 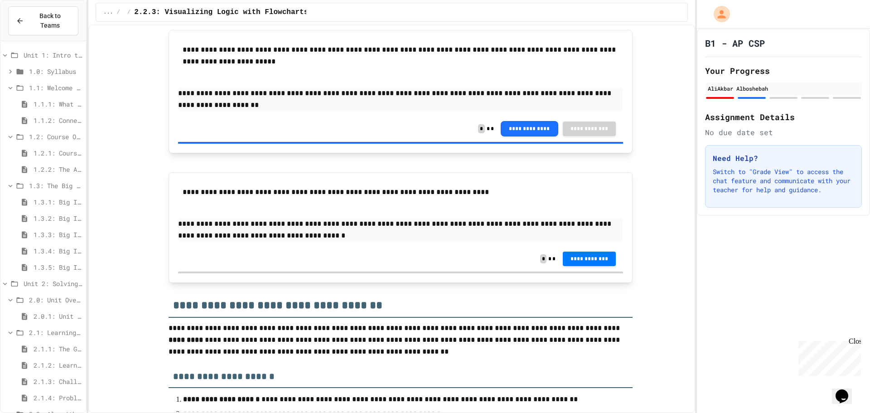 What do you see at coordinates (55, 185) in the screenshot?
I see `span: 1.3: The Big Ideas` at bounding box center [55, 185].